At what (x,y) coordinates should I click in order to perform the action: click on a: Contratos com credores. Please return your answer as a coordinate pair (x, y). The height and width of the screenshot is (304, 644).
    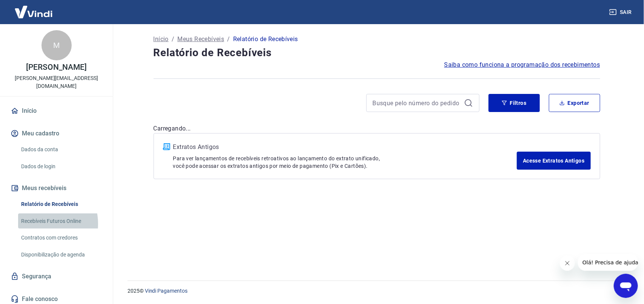
    Looking at the image, I should click on (61, 238).